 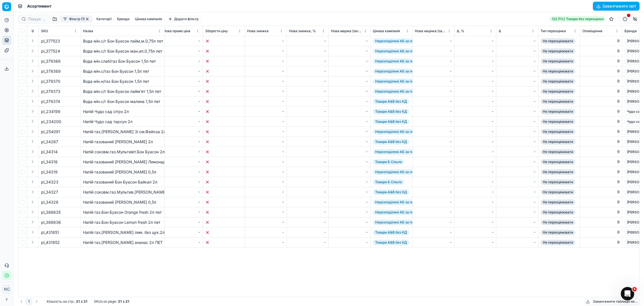 What do you see at coordinates (430, 31) in the screenshot?
I see `span: Нова націнка (загальна), %` at bounding box center [430, 31].